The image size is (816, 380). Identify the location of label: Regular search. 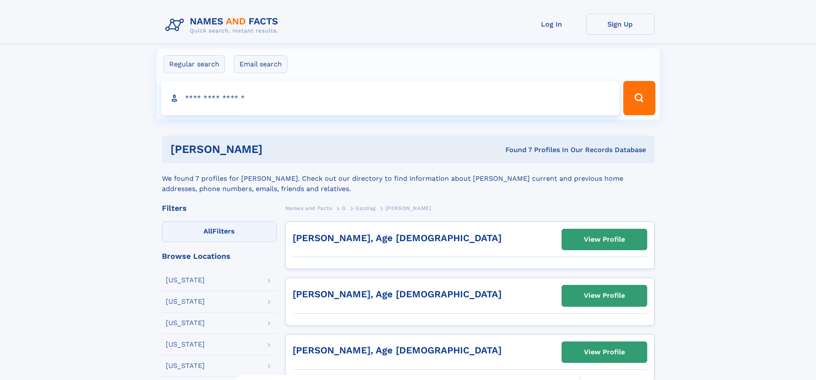
(194, 64).